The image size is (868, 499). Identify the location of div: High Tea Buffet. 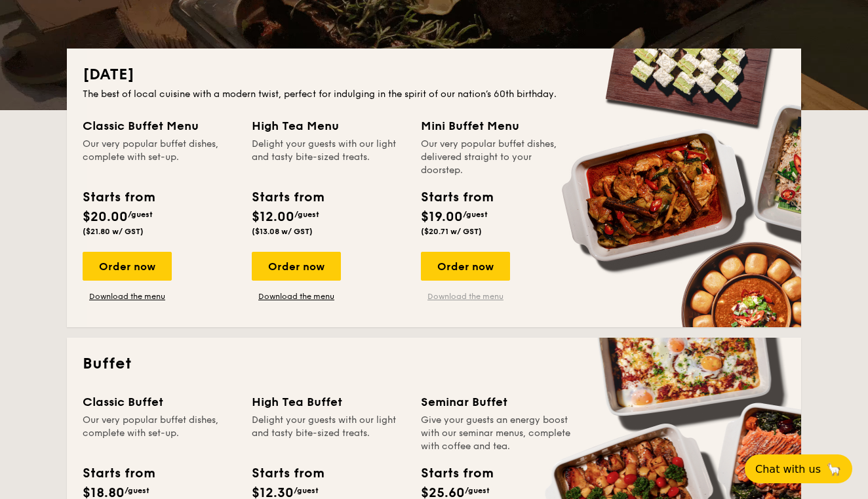
(328, 402).